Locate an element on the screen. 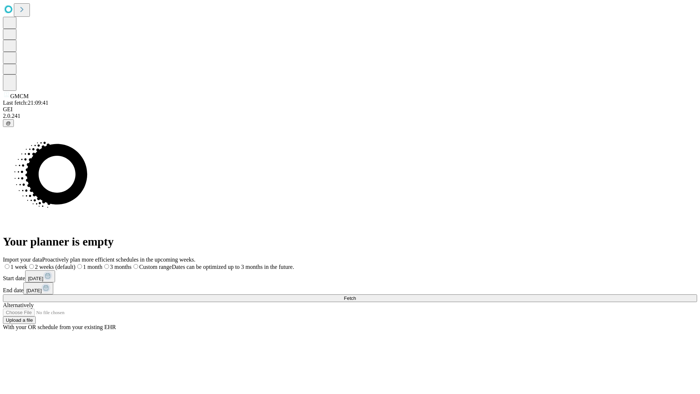 The width and height of the screenshot is (700, 394). span: Alternatively is located at coordinates (18, 305).